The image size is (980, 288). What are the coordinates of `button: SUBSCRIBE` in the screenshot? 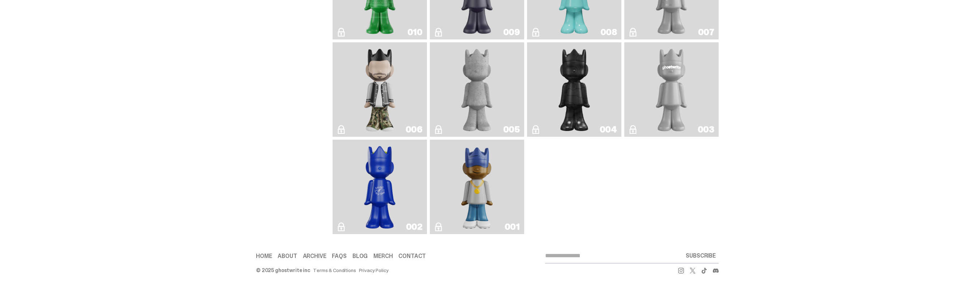 It's located at (700, 255).